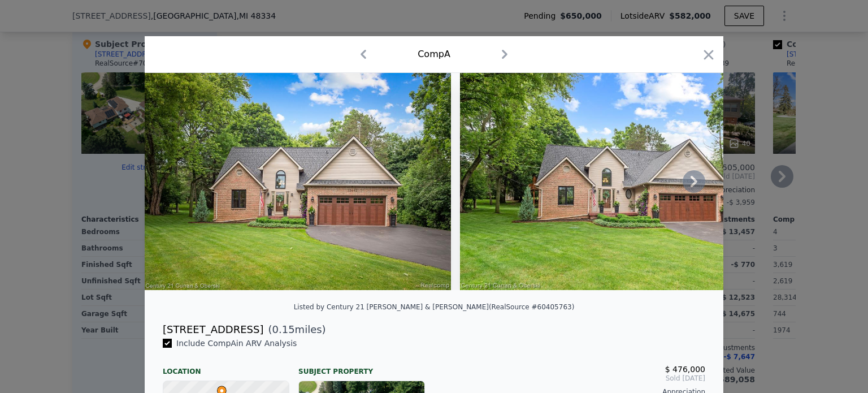 This screenshot has width=868, height=393. What do you see at coordinates (226, 367) in the screenshot?
I see `div: Location` at bounding box center [226, 367].